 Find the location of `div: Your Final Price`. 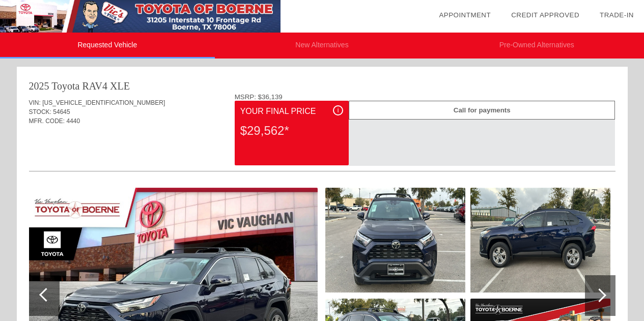

div: Your Final Price is located at coordinates (292, 111).